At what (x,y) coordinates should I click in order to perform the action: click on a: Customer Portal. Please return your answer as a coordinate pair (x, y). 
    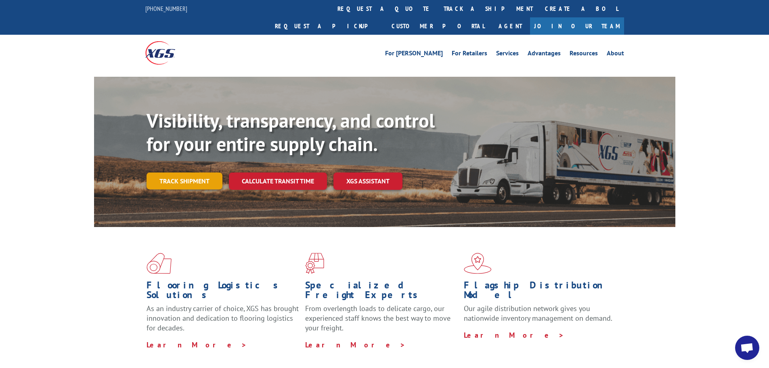
    Looking at the image, I should click on (438, 26).